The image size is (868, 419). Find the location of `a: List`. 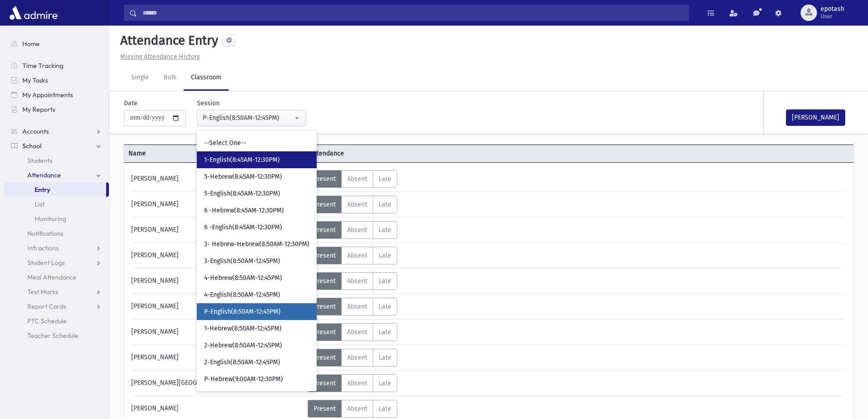

a: List is located at coordinates (56, 204).